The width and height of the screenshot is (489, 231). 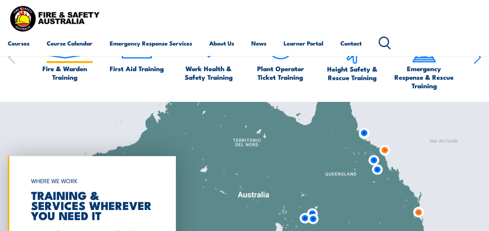 What do you see at coordinates (70, 43) in the screenshot?
I see `a: Course Calendar` at bounding box center [70, 43].